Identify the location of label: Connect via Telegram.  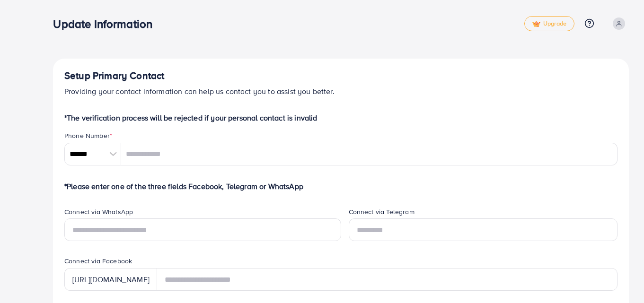
(381, 212).